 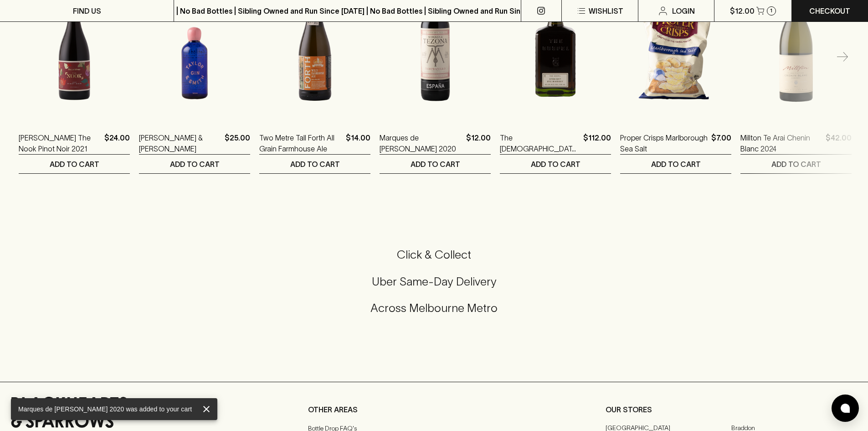 What do you see at coordinates (434, 287) in the screenshot?
I see `div: Call to action block` at bounding box center [434, 287].